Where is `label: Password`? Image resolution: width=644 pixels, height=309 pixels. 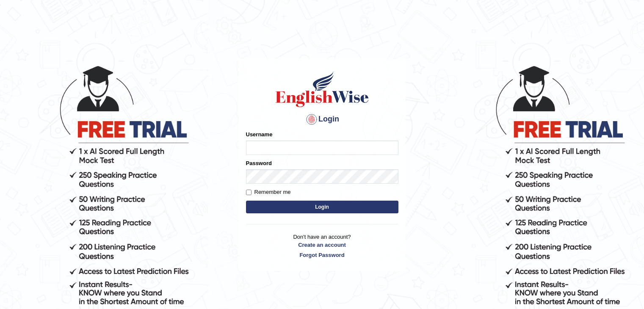 label: Password is located at coordinates (259, 163).